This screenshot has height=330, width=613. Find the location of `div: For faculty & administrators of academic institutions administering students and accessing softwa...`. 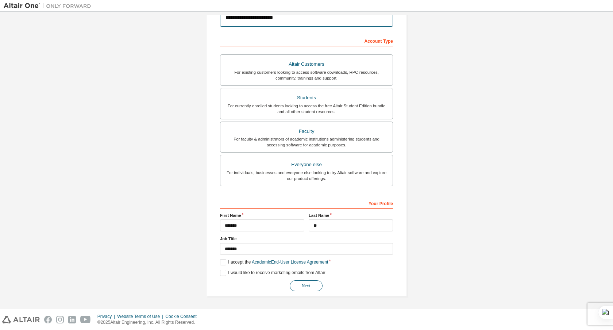

div: For faculty & administrators of academic institutions administering students and accessing softwa... is located at coordinates (306, 142).